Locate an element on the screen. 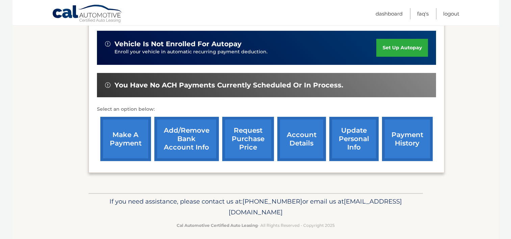  span: You have no ACH payments currently scheduled or in process. is located at coordinates (229, 85).